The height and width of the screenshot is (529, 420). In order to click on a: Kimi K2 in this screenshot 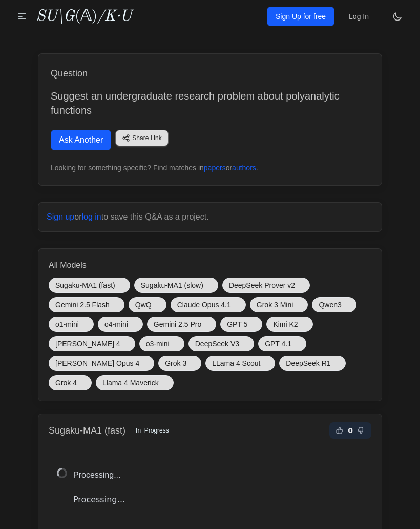, I will do `click(289, 324)`.